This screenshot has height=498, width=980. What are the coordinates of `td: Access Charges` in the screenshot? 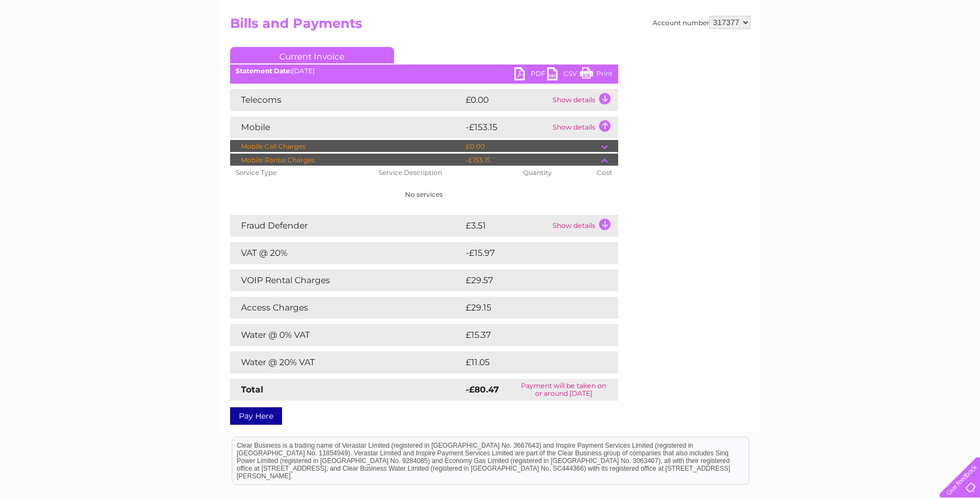 It's located at (346, 307).